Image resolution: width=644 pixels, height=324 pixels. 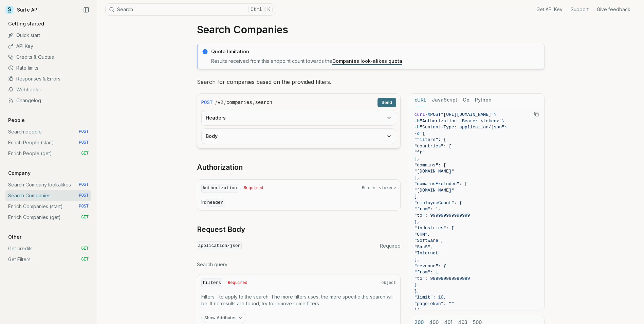 What do you see at coordinates (419, 152) in the screenshot?
I see `span: "fr"` at bounding box center [419, 152].